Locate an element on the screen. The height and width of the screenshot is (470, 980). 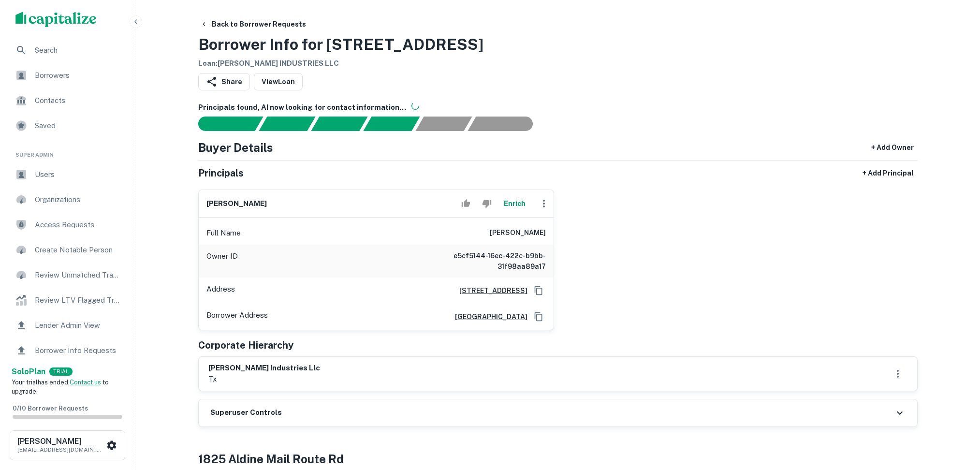
button: Back to Borrower Requests is located at coordinates (253, 24).